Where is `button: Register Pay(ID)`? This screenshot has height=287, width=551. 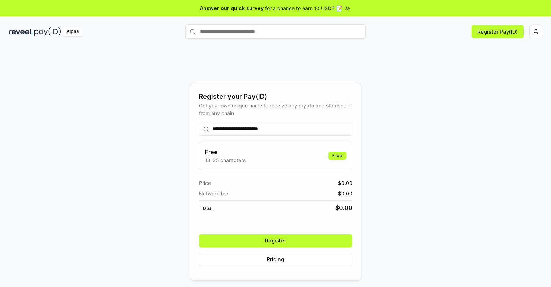 button: Register Pay(ID) is located at coordinates (498, 31).